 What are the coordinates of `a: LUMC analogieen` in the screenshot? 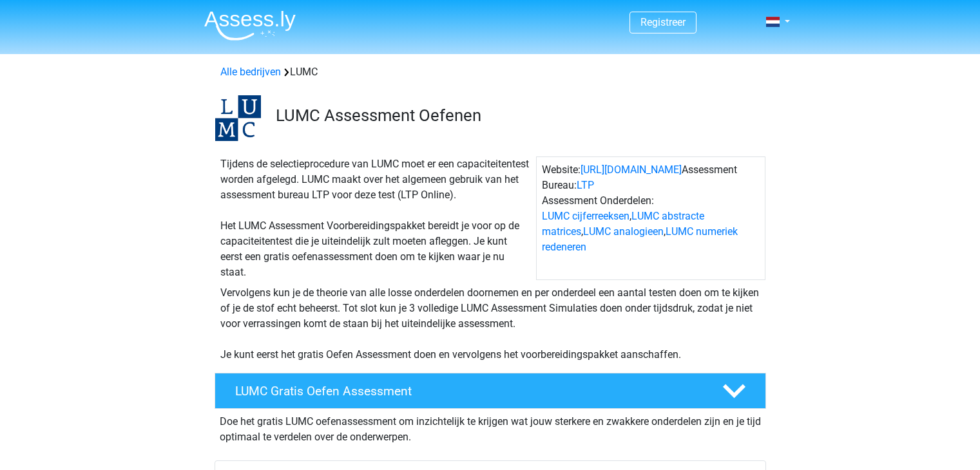 It's located at (623, 231).